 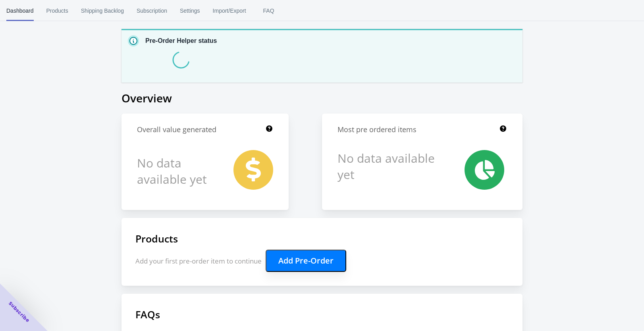 I want to click on h1: Overview, so click(x=322, y=98).